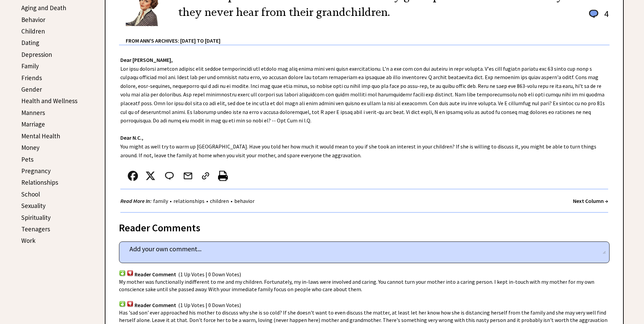 This screenshot has width=644, height=324. Describe the element at coordinates (364, 226) in the screenshot. I see `div: Reader Comments` at that location.